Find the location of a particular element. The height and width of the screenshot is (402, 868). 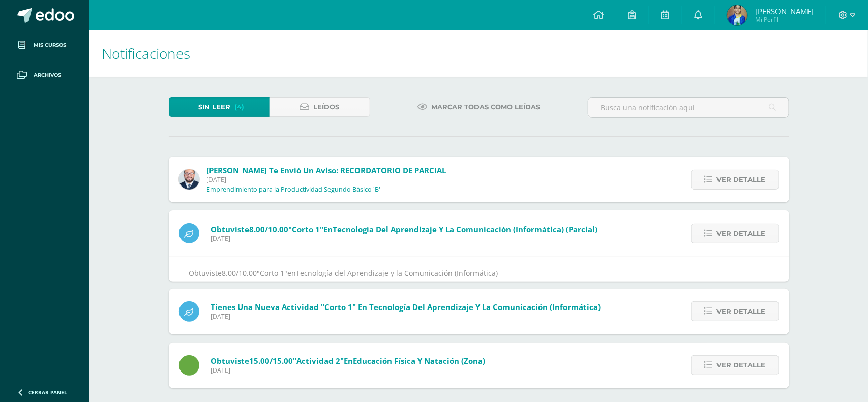

span: Leídos is located at coordinates (326, 107).